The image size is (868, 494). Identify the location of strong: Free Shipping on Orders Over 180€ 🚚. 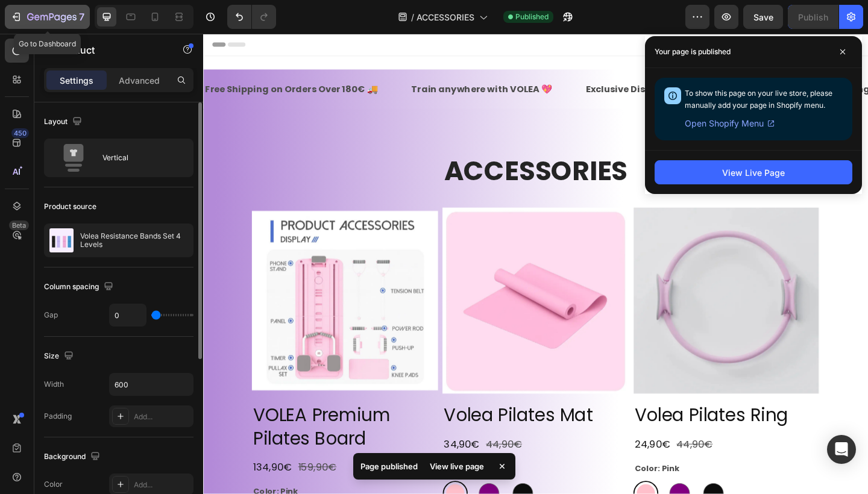
(96, 60).